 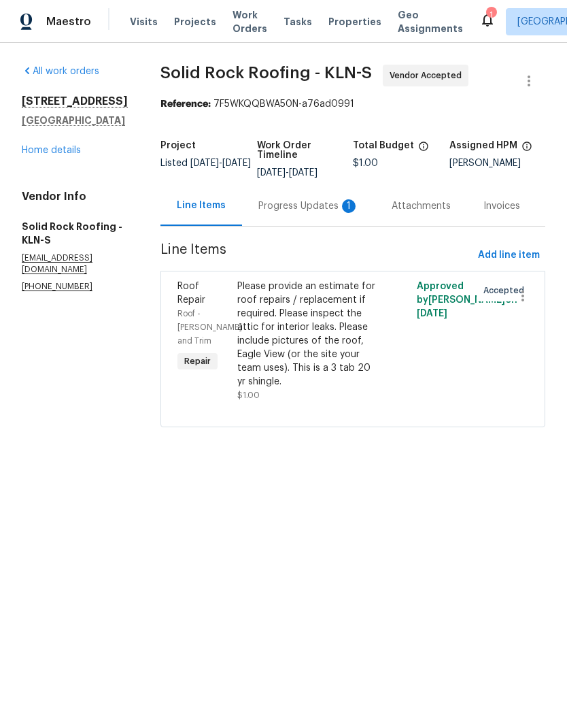 What do you see at coordinates (178, 145) in the screenshot?
I see `h5: Project` at bounding box center [178, 145].